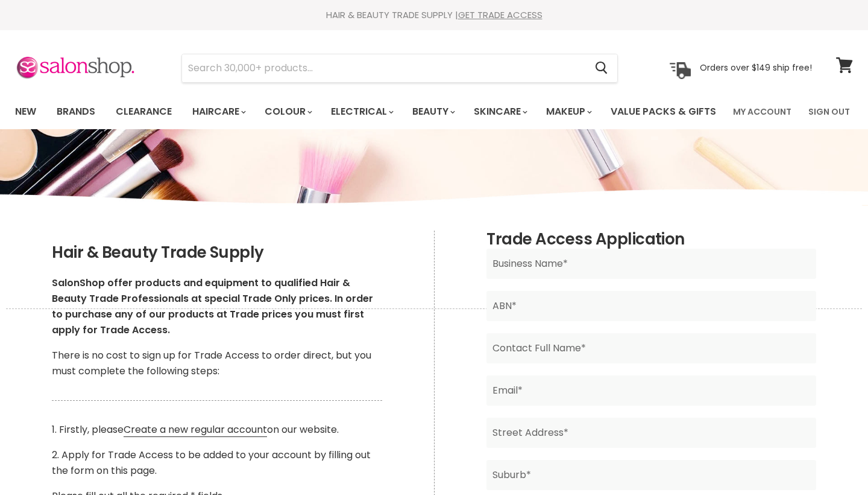 The height and width of the screenshot is (495, 868). What do you see at coordinates (217, 430) in the screenshot?
I see `p: 1. Firstly, please on our website.` at bounding box center [217, 430].